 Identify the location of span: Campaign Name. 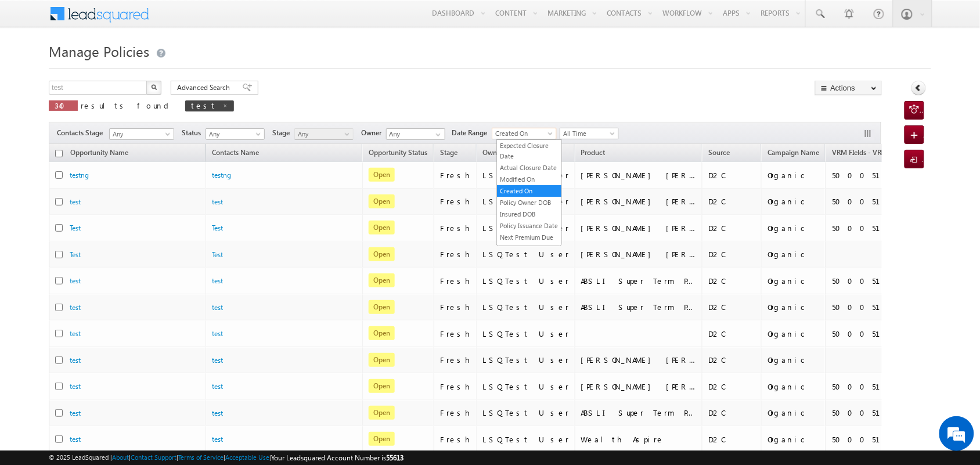
(793, 152).